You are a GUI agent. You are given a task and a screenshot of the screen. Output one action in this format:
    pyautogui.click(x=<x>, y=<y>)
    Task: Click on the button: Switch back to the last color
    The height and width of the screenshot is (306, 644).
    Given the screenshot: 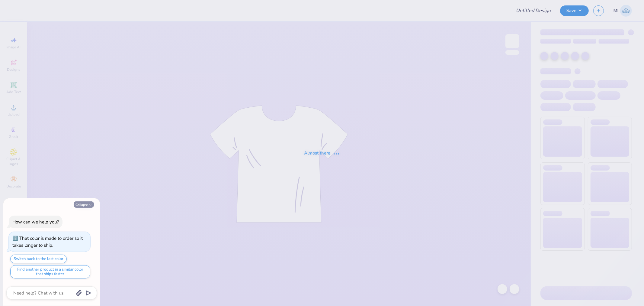 What is the action you would take?
    pyautogui.click(x=38, y=259)
    